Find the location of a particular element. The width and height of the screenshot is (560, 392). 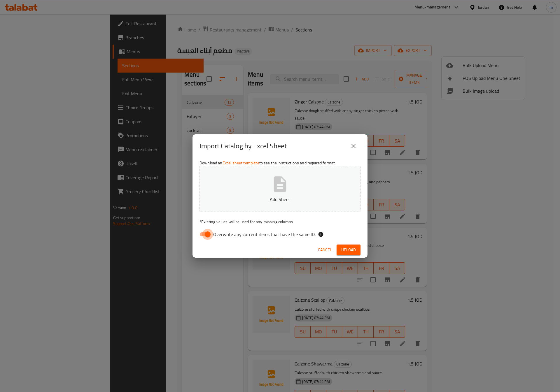

p: Add Sheet is located at coordinates (280, 199).